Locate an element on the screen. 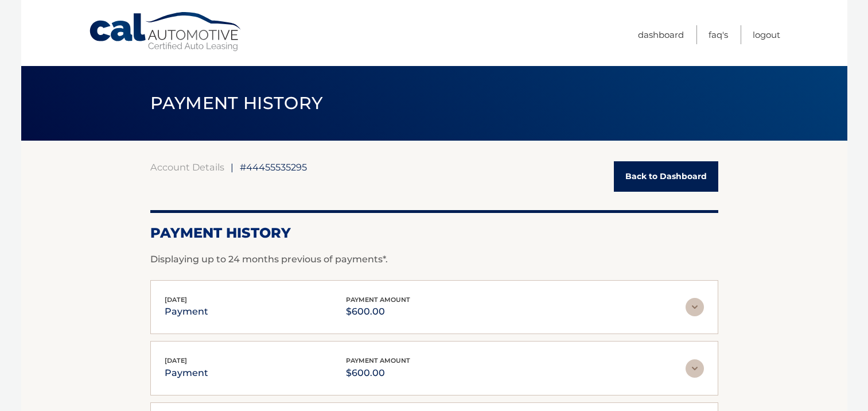 The image size is (868, 411). p: Displaying up to 24 months previous of payments*. is located at coordinates (434, 259).